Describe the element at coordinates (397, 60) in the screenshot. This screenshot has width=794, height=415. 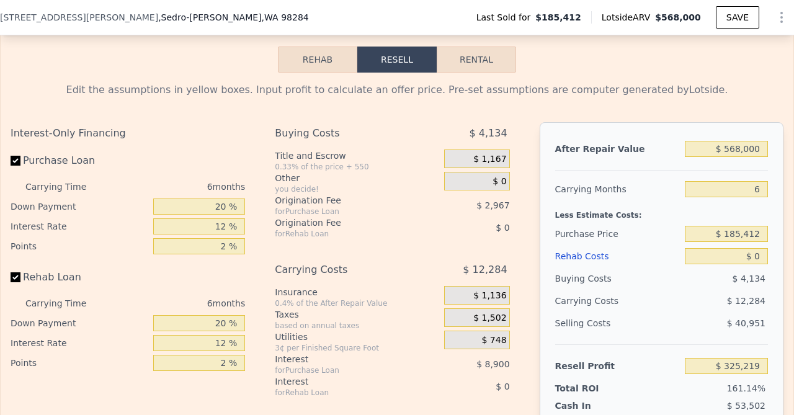
I see `button: Resell` at that location.